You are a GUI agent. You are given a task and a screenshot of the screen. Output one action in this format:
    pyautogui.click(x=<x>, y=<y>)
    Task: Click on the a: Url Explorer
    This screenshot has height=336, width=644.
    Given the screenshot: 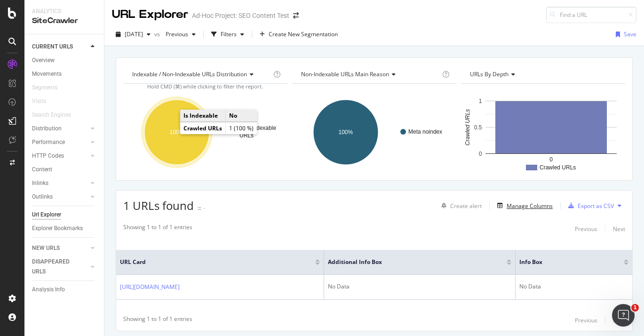 What is the action you would take?
    pyautogui.click(x=64, y=214)
    